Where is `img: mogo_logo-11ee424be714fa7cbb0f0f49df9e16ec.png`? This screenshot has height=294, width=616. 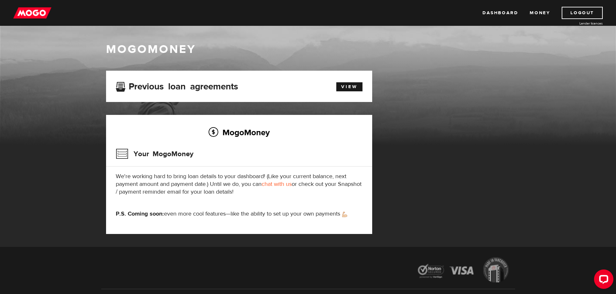
img: mogo_logo-11ee424be714fa7cbb0f0f49df9e16ec.png is located at coordinates (32, 13).